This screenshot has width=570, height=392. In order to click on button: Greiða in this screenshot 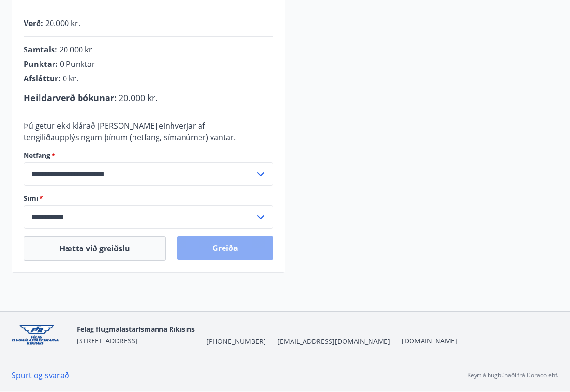, I will do `click(225, 248)`.